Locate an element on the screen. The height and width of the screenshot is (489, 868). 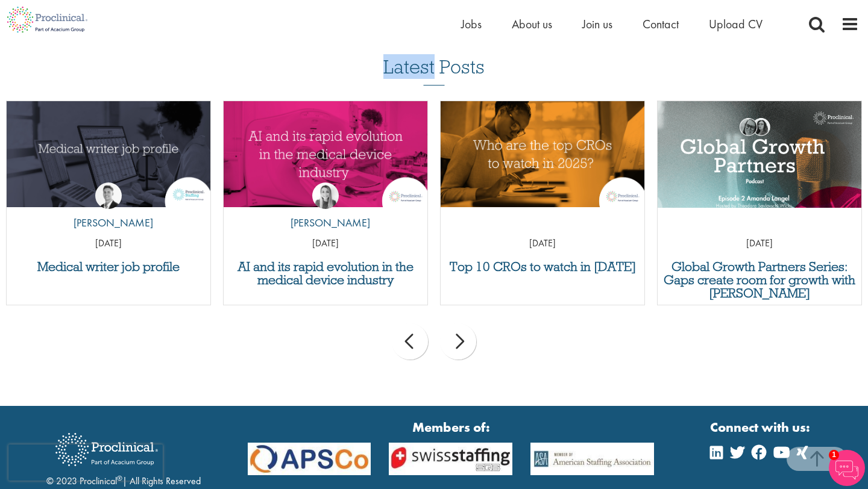
h3: Latest Posts is located at coordinates (434, 71).